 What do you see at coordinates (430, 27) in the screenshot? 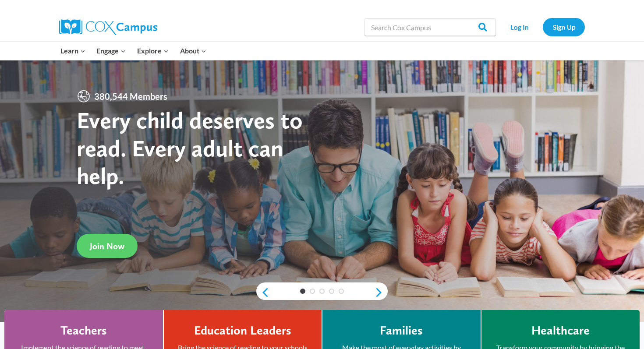
I see `input: Search Cox Campus` at bounding box center [430, 27].